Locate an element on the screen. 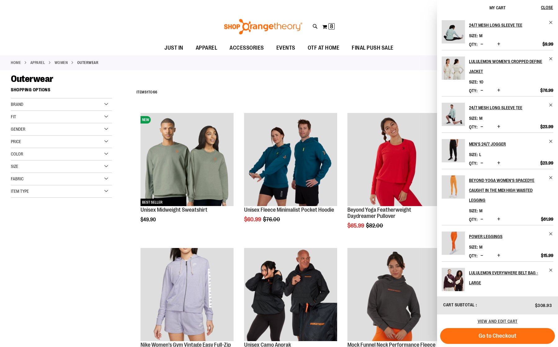 Image resolution: width=558 pixels, height=347 pixels. a: lululemon Women's Cropped Define Jacket is located at coordinates (453, 70).